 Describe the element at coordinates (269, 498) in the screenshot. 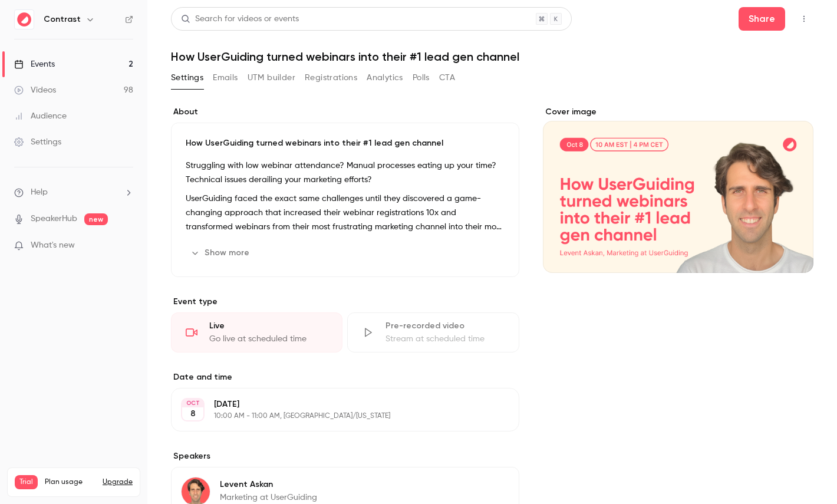

I see `p: Marketing at UserGuiding` at that location.